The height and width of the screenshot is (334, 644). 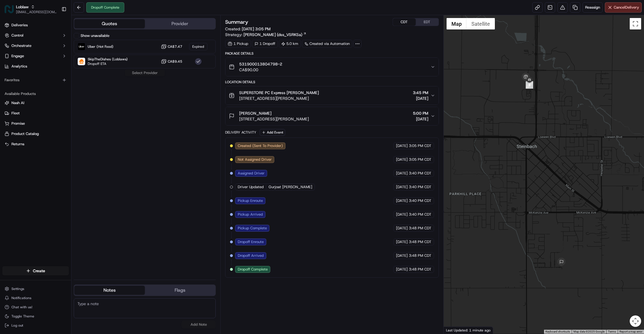 I want to click on a: Analytics, so click(x=35, y=67).